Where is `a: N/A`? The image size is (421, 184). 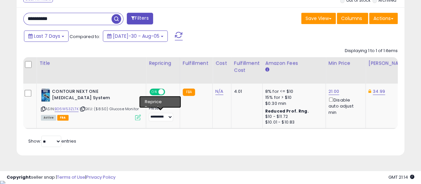
a: N/A is located at coordinates (220, 91).